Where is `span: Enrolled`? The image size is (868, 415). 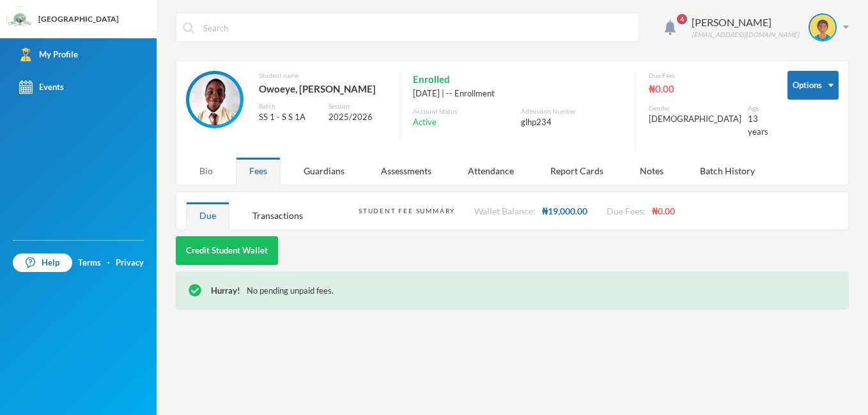
span: Enrolled is located at coordinates (431, 79).